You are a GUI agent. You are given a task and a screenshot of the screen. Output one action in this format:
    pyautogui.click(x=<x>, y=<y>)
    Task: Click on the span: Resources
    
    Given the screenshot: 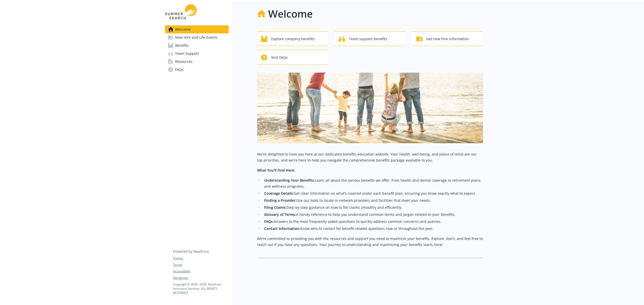 What is the action you would take?
    pyautogui.click(x=184, y=62)
    